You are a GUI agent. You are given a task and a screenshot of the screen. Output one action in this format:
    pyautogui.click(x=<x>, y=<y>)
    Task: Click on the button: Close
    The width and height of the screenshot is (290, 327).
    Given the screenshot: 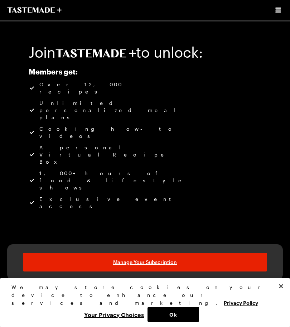 What is the action you would take?
    pyautogui.click(x=281, y=286)
    